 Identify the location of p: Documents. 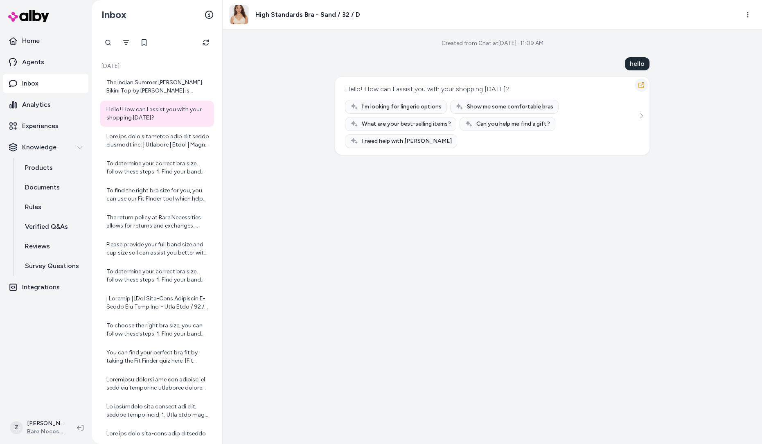
(42, 187).